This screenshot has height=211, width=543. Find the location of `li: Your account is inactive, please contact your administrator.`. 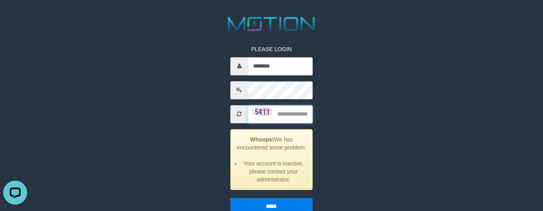

li: Your account is inactive, please contact your administrator. is located at coordinates (274, 171).